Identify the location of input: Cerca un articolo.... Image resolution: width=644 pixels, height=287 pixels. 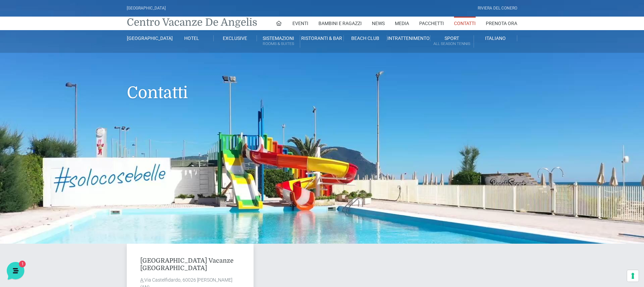
(63, 130).